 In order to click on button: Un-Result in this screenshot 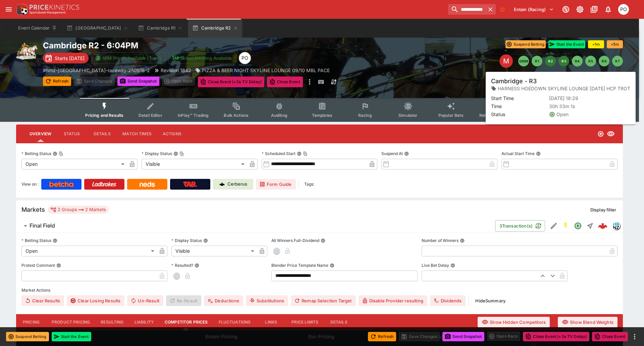, I will do `click(145, 301)`.